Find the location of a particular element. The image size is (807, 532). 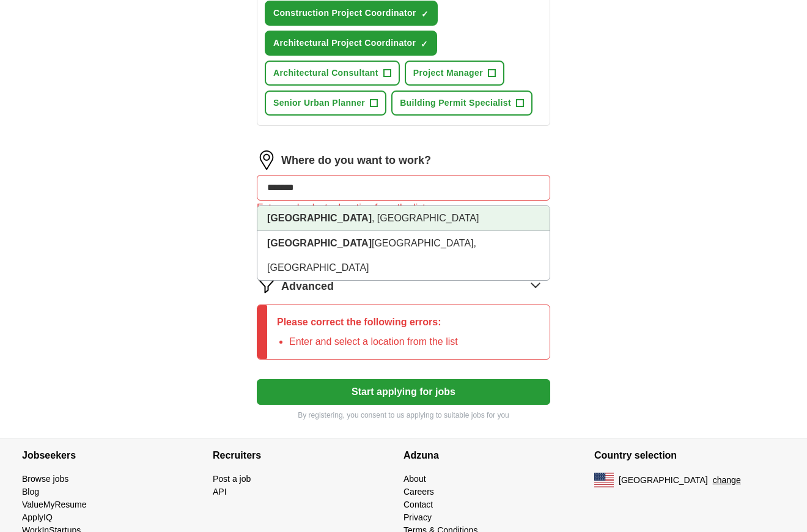

img: filter is located at coordinates (267, 285).